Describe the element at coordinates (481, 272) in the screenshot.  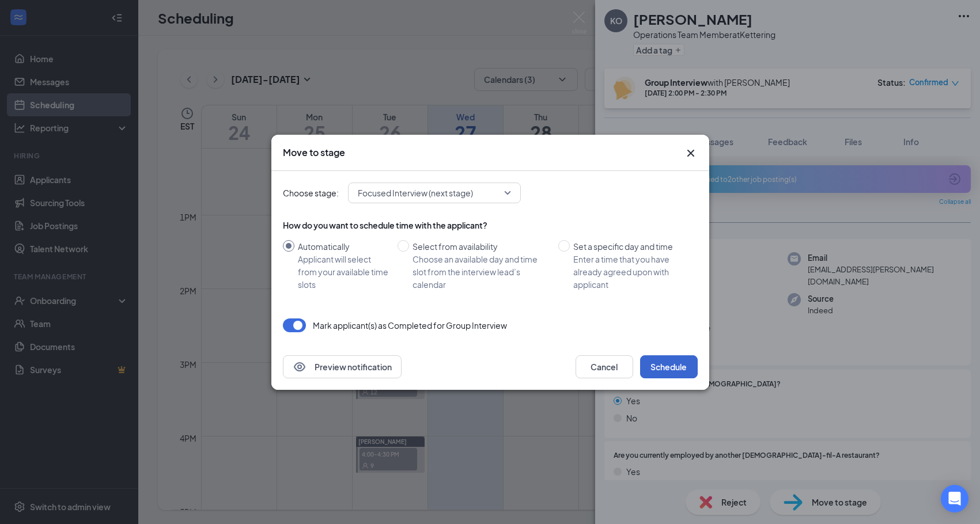
I see `div: Choose an available day and time slot from the interview lead’s calendar` at that location.